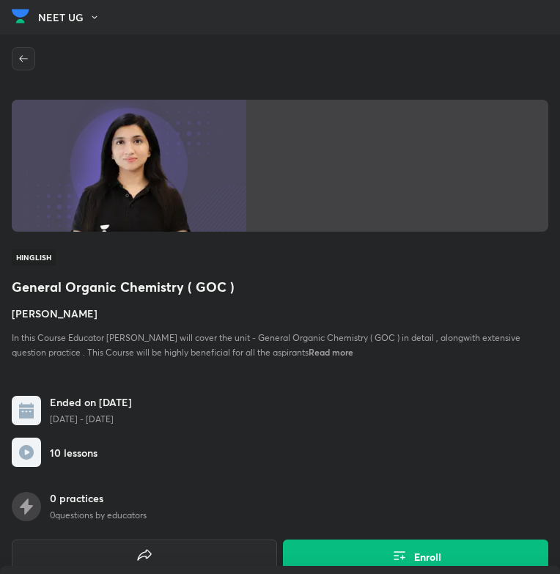  Describe the element at coordinates (73, 452) in the screenshot. I see `h6: 10 lessons` at that location.